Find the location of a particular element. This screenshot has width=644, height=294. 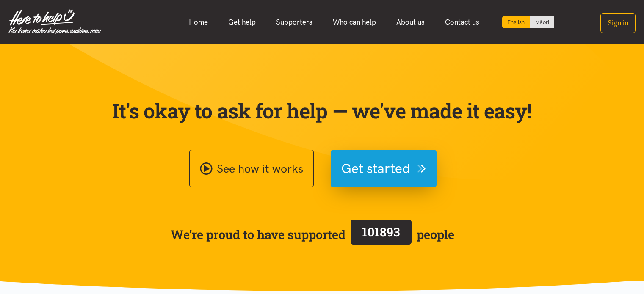

a: 101893 is located at coordinates (381, 234).